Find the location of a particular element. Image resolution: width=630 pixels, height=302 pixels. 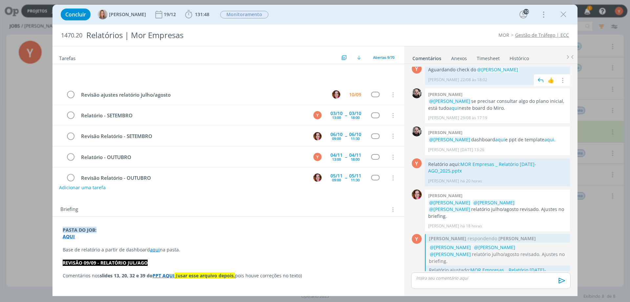

p: Relatório aqui: is located at coordinates (498, 167).